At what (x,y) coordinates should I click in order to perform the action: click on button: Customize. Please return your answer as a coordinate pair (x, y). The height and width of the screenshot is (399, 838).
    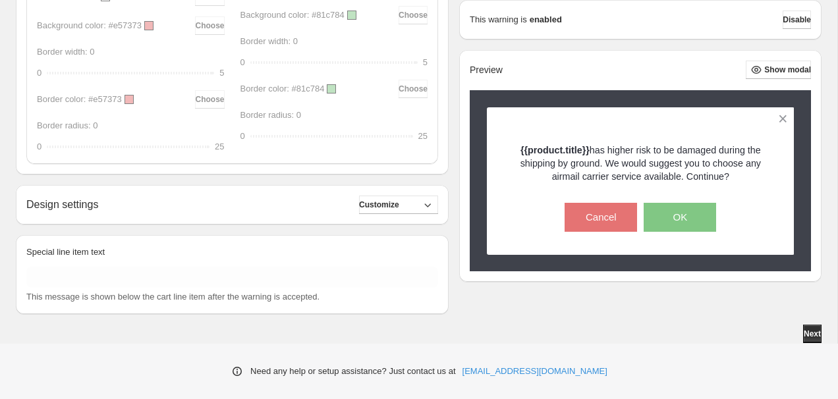
    Looking at the image, I should click on (399, 205).